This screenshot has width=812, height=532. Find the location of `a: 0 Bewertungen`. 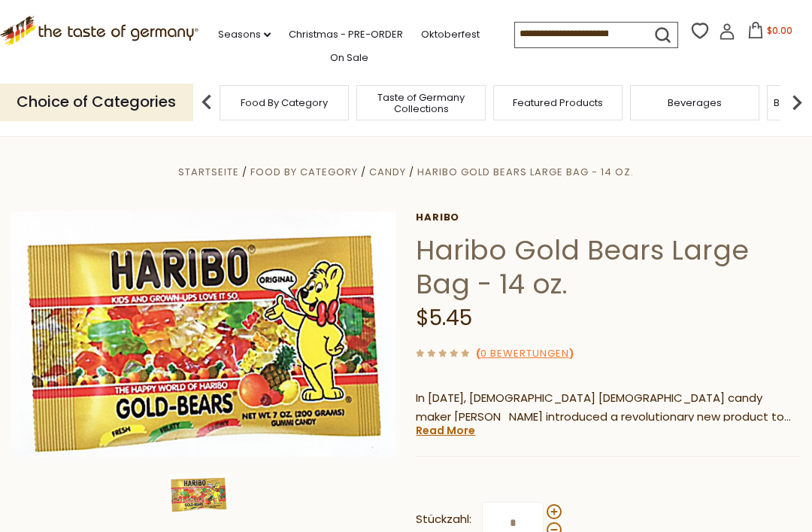

a: 0 Bewertungen is located at coordinates (525, 354).